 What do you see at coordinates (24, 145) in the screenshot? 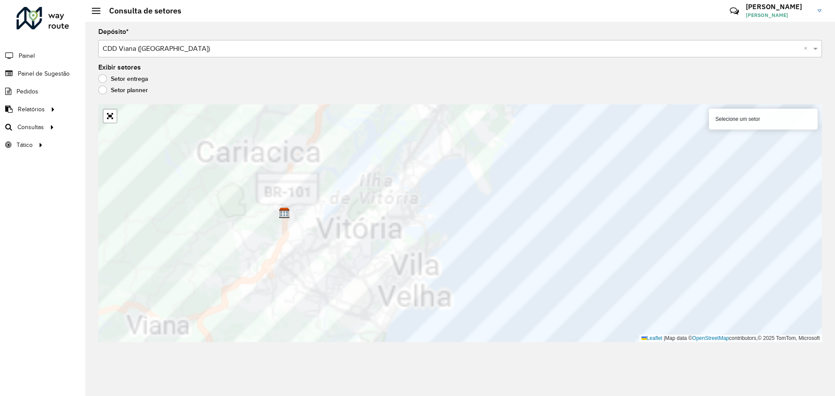
I see `span: Tático` at bounding box center [24, 145].